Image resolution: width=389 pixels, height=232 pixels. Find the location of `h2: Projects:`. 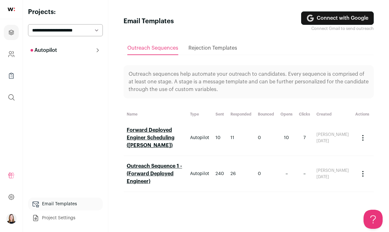

h2: Projects: is located at coordinates (65, 12).